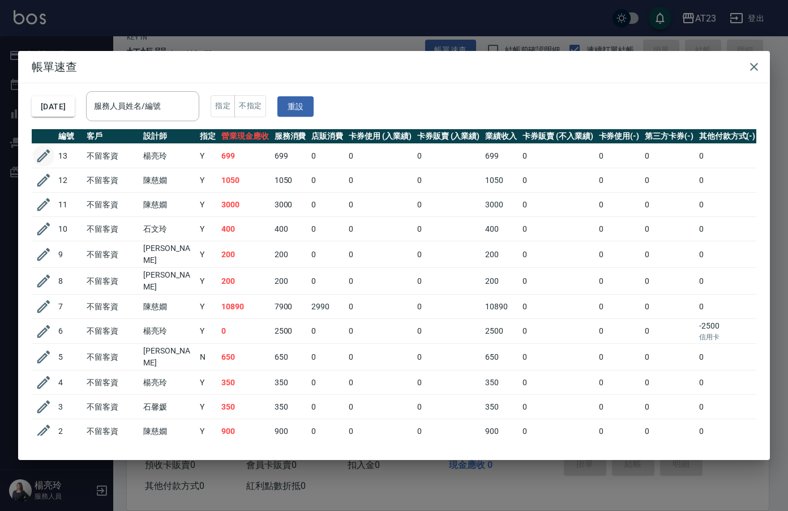 This screenshot has height=511, width=788. What do you see at coordinates (290, 156) in the screenshot?
I see `td: 699` at bounding box center [290, 156].